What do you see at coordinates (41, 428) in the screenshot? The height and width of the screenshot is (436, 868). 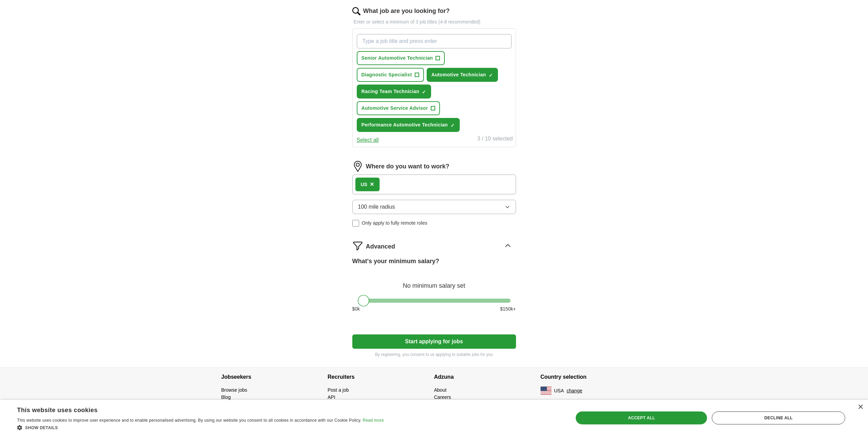 I see `span: Show details` at bounding box center [41, 428].